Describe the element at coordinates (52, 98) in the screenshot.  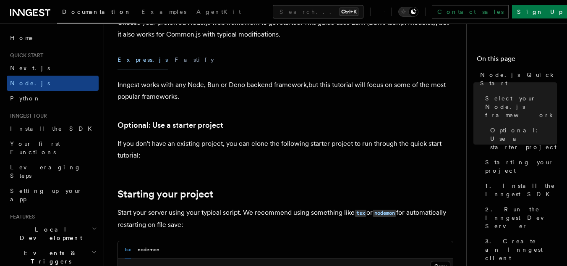
I see `a: Python` at that location.